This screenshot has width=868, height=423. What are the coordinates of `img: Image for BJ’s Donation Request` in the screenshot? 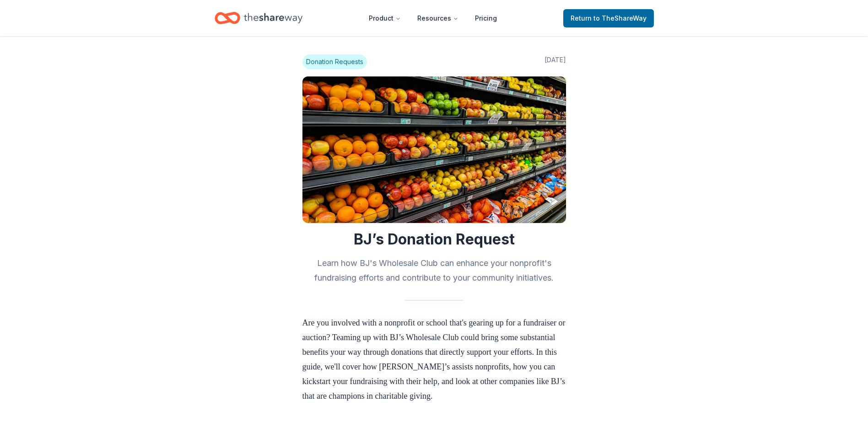 It's located at (434, 150).